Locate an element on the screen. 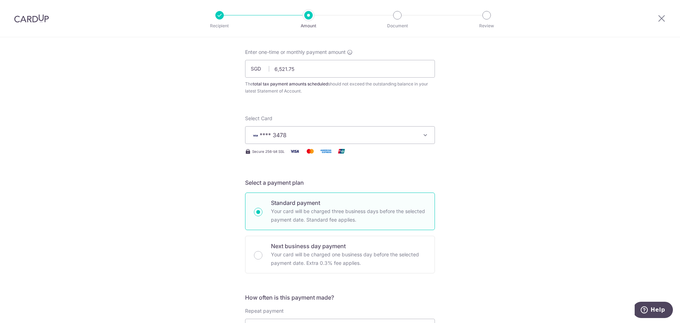 This screenshot has height=323, width=680. p: Review is located at coordinates (487, 26).